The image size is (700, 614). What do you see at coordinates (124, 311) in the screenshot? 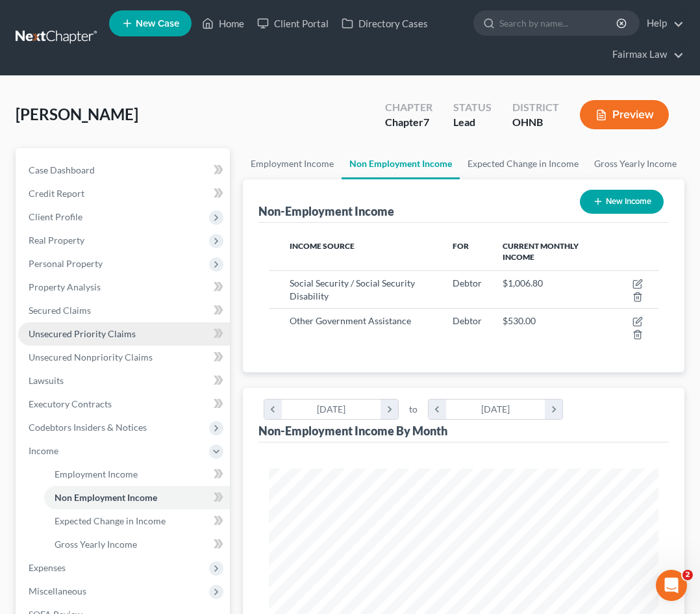
I see `a: Secured Claims` at bounding box center [124, 311].